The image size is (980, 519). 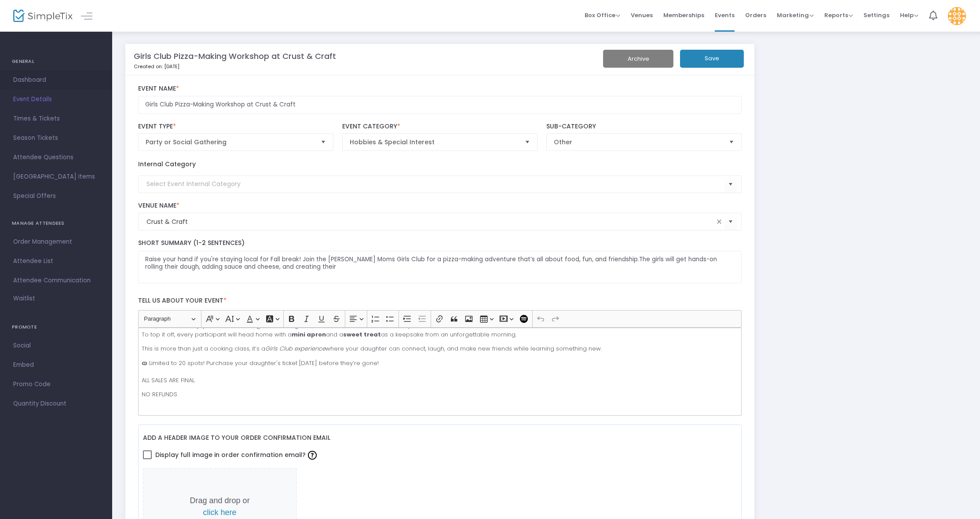 I want to click on label: Sub-Category, so click(x=644, y=127).